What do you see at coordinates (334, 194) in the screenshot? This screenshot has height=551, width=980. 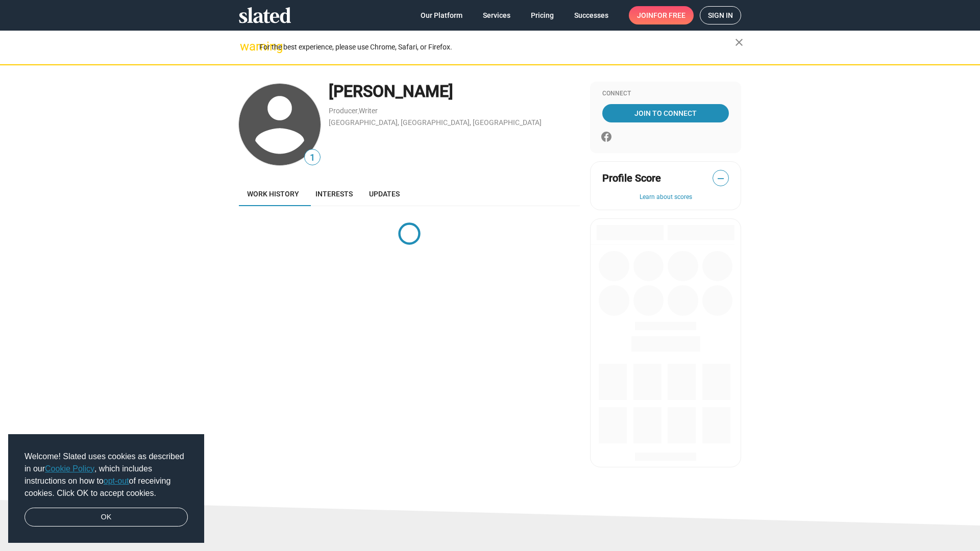 I see `span: Interests` at bounding box center [334, 194].